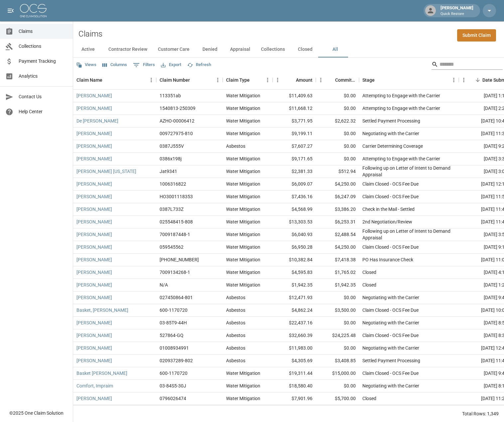 The width and height of the screenshot is (504, 422). What do you see at coordinates (337, 373) in the screenshot?
I see `div: $15,000.00` at bounding box center [337, 373].